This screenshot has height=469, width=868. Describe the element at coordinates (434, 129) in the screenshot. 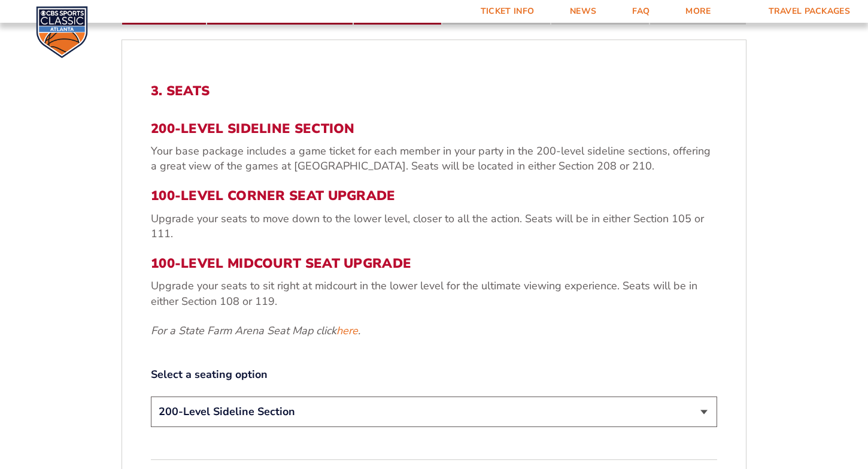

I see `h3: 200-Level Sideline Section` at that location.